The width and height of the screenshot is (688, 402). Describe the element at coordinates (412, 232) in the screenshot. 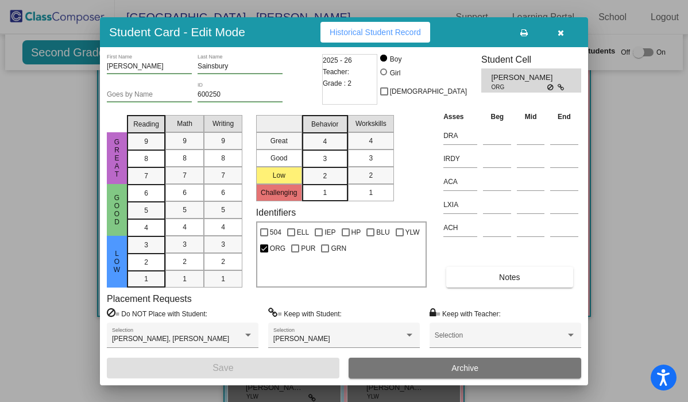

I see `span: YLW` at that location.